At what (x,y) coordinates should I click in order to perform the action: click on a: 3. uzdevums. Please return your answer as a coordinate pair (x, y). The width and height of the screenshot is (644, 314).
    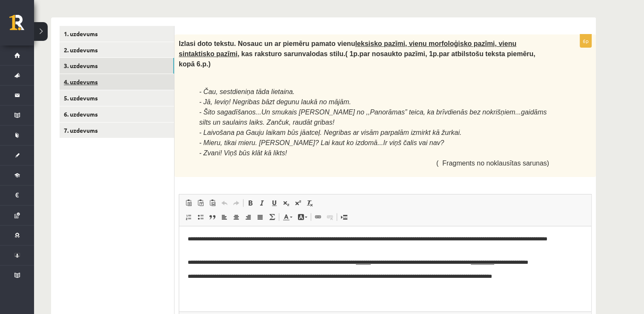
    Looking at the image, I should click on (117, 66).